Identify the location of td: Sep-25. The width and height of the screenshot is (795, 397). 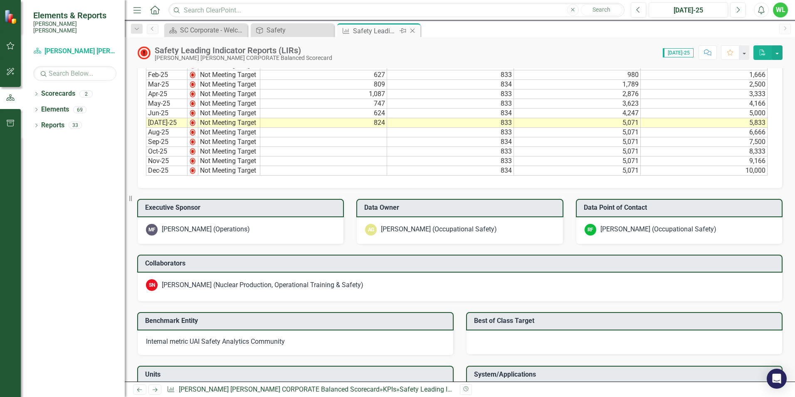
(167, 142).